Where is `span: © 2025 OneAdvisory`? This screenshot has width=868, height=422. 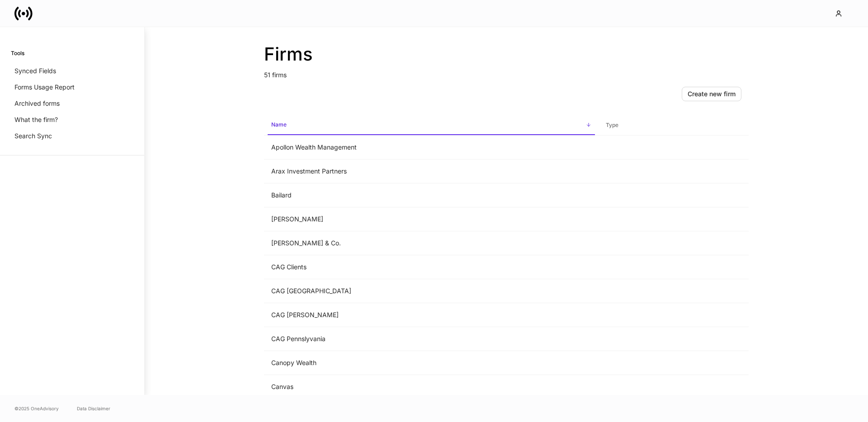 span: © 2025 OneAdvisory is located at coordinates (37, 408).